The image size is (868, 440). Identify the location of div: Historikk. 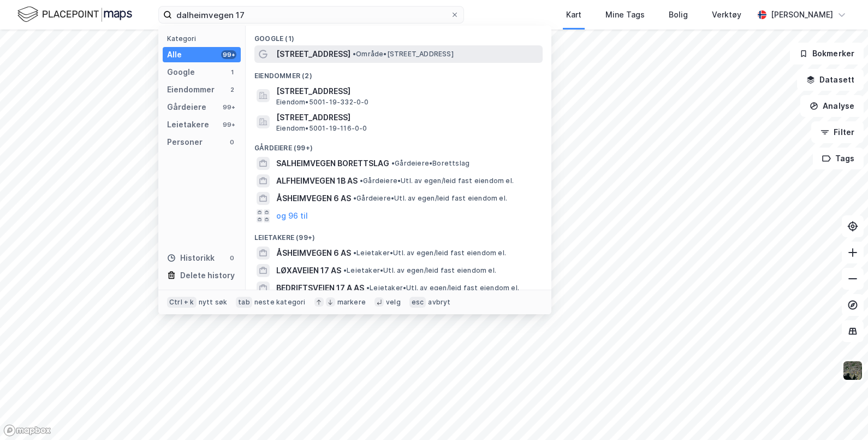
(190, 258).